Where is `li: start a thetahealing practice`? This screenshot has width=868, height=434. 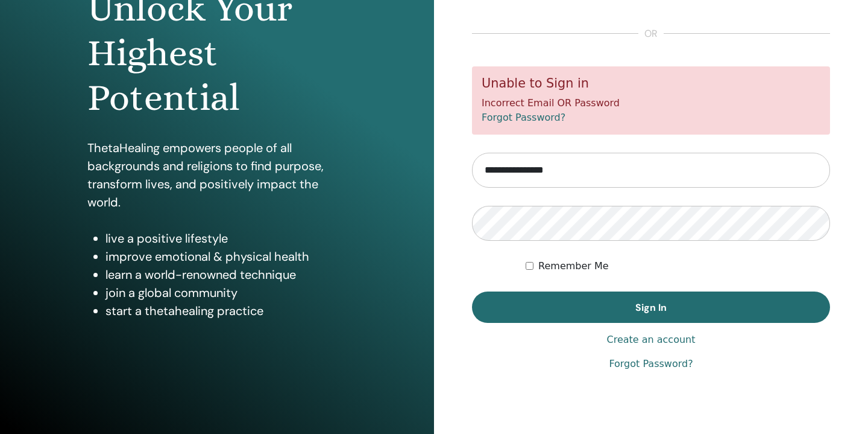 li: start a thetahealing practice is located at coordinates (226, 311).